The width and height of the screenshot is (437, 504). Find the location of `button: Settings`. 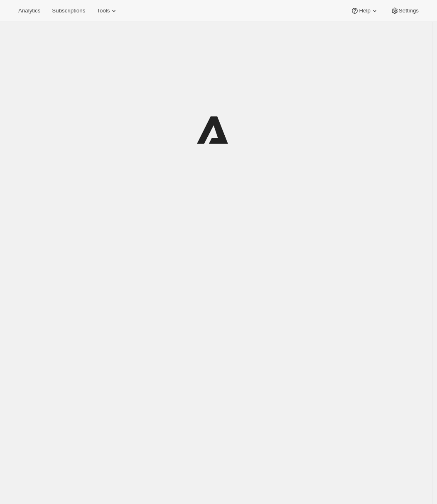

button: Settings is located at coordinates (405, 11).